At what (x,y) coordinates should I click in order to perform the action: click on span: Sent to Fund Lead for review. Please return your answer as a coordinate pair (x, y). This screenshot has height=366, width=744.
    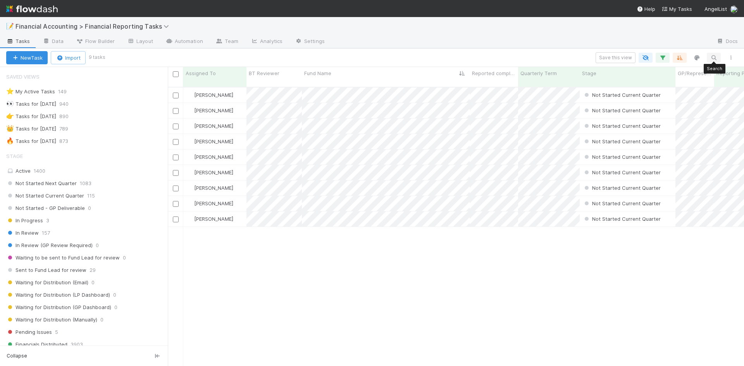
    Looking at the image, I should click on (46, 270).